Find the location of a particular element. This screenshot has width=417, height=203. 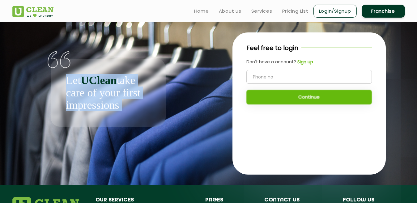

input: Phone no is located at coordinates (309, 77).